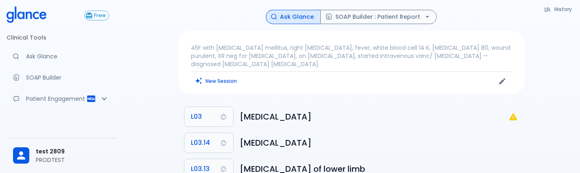 This screenshot has height=173, width=580. Describe the element at coordinates (209, 143) in the screenshot. I see `button: Copy Code L03.14 to clipboard` at that location.